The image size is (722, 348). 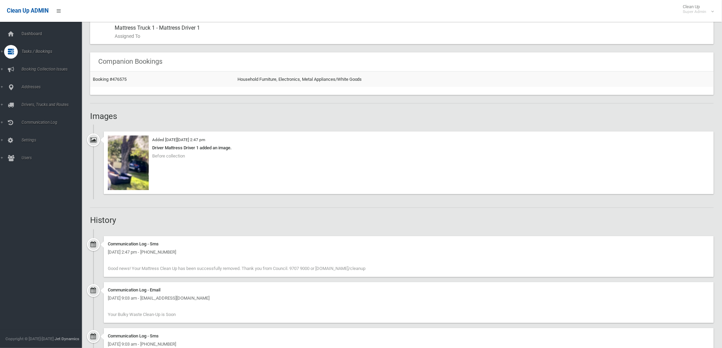 What do you see at coordinates (28, 11) in the screenshot?
I see `span: Clean Up ADMIN` at bounding box center [28, 11].